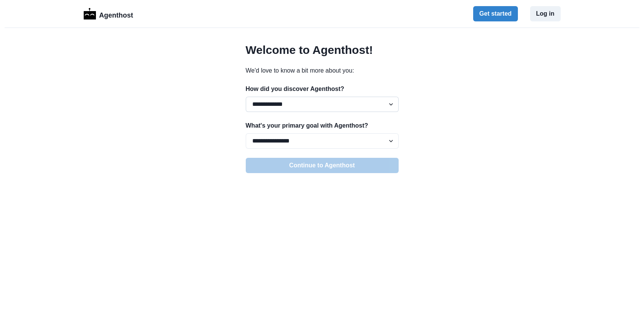 The width and height of the screenshot is (644, 316). Describe the element at coordinates (322, 71) in the screenshot. I see `p: We'd love to know a bit more about you:` at that location.